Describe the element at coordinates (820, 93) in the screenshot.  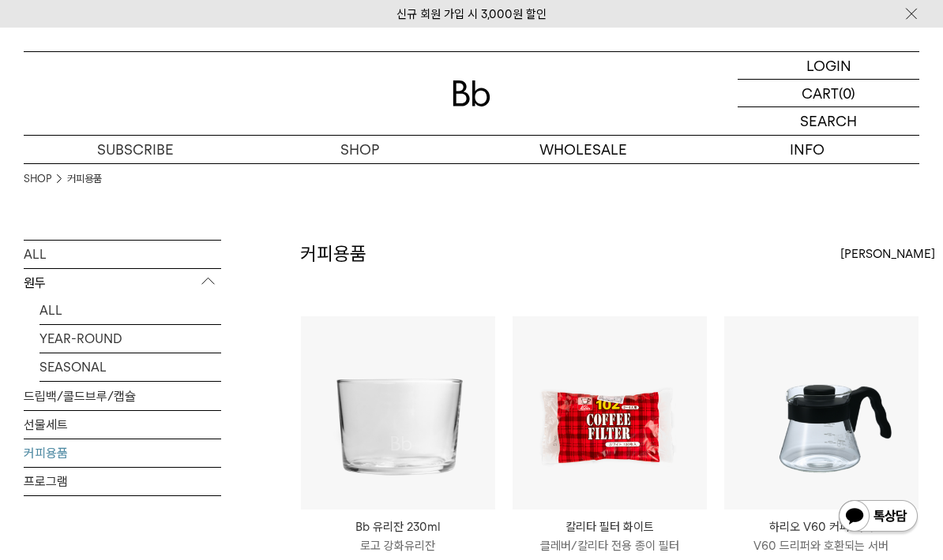
I see `p: CART` at that location.